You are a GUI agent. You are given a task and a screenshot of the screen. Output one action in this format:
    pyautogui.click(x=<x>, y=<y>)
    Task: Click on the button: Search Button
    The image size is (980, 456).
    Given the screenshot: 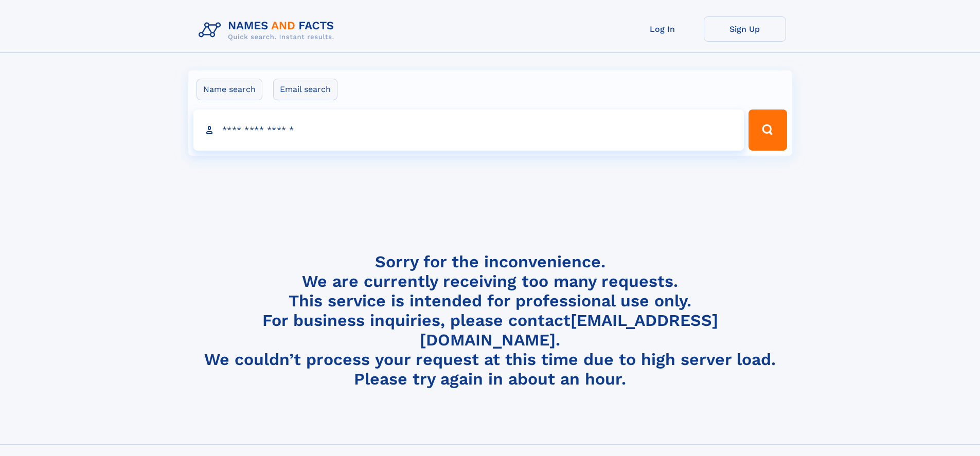 What is the action you would take?
    pyautogui.click(x=768, y=130)
    